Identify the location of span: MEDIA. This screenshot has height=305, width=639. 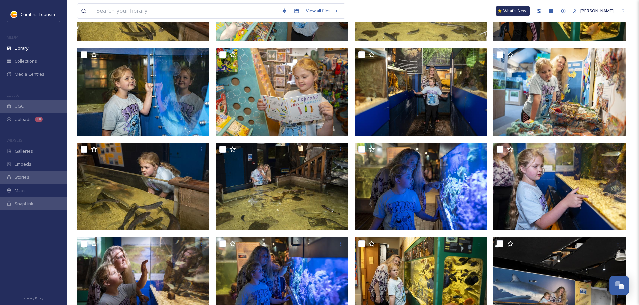
(12, 37).